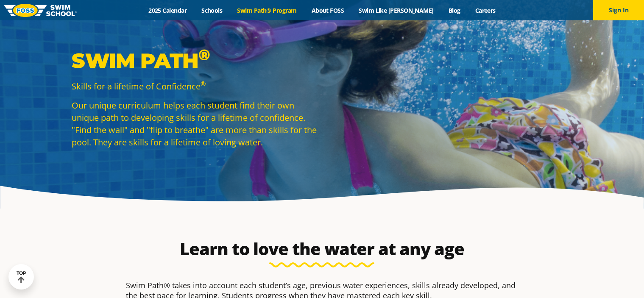 This screenshot has width=644, height=298. What do you see at coordinates (212, 10) in the screenshot?
I see `a: Schools` at bounding box center [212, 10].